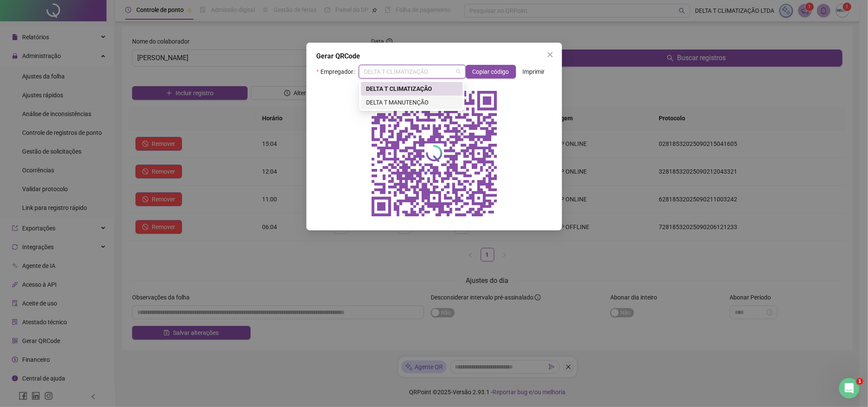 Image resolution: width=868 pixels, height=407 pixels. I want to click on div: DELTA T MANUTENÇÃO, so click(411, 102).